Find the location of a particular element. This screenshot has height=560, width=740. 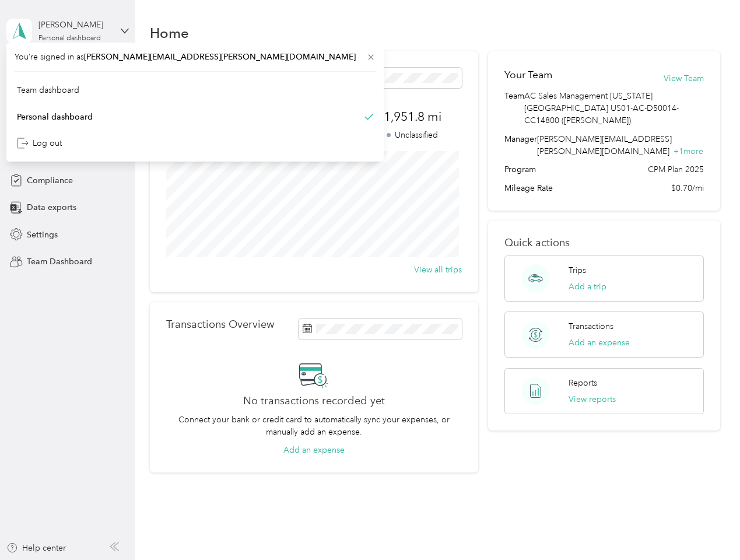

span: Team is located at coordinates (514, 108).